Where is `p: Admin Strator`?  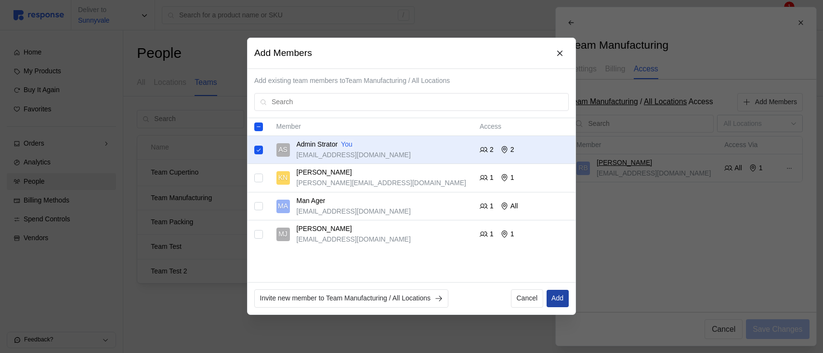
p: Admin Strator is located at coordinates (317, 145).